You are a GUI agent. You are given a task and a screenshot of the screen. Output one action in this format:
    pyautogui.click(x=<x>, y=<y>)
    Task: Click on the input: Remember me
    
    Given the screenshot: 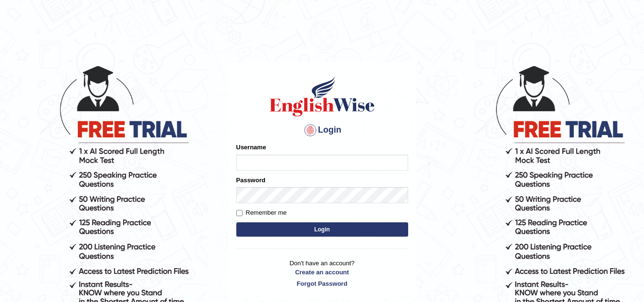 What is the action you would take?
    pyautogui.click(x=239, y=213)
    